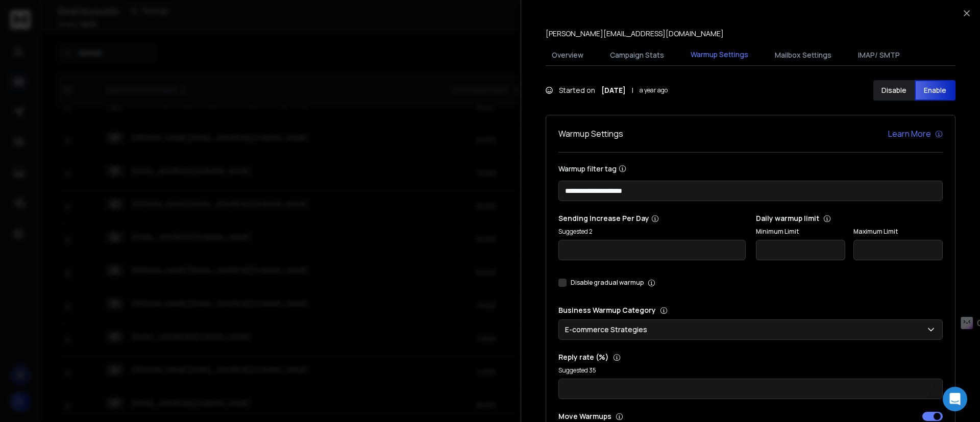 The width and height of the screenshot is (980, 422). Describe the element at coordinates (750, 357) in the screenshot. I see `p: Reply rate (%)` at that location.